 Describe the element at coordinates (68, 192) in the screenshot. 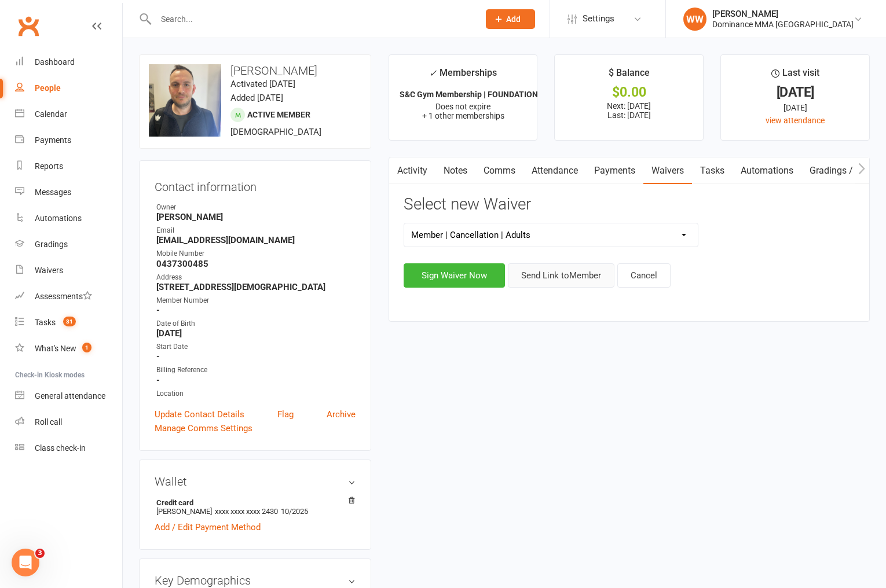

I see `a: Messages` at that location.